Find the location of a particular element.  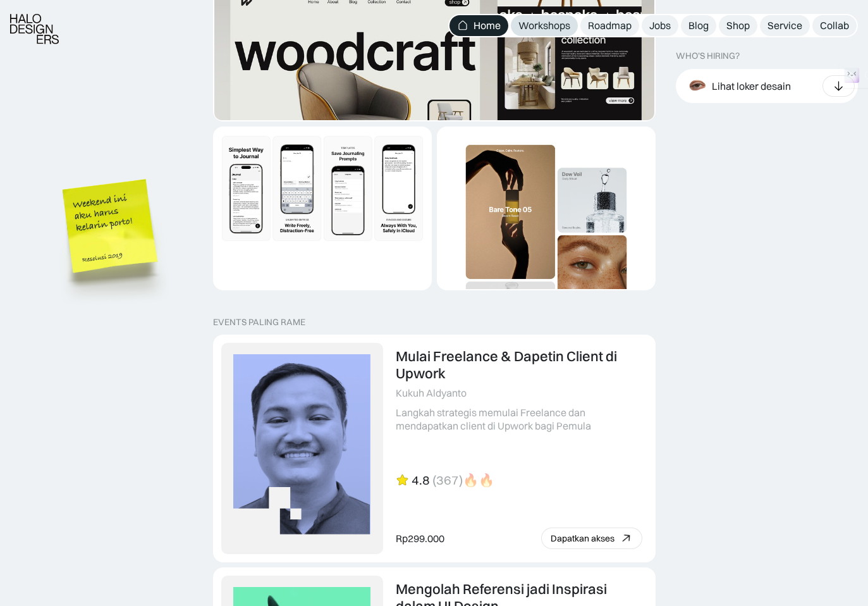

div: Lihat loker desain is located at coordinates (751, 86).